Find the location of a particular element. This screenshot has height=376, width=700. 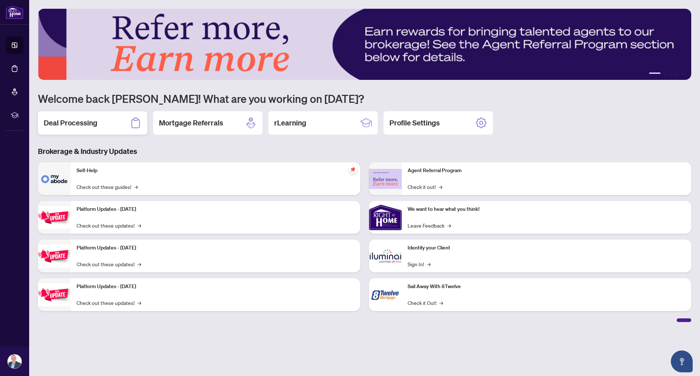

img: We want to hear what you think! is located at coordinates (386, 217).